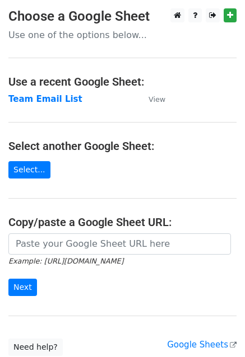 This screenshot has height=357, width=245. What do you see at coordinates (151, 99) in the screenshot?
I see `a: View` at bounding box center [151, 99].